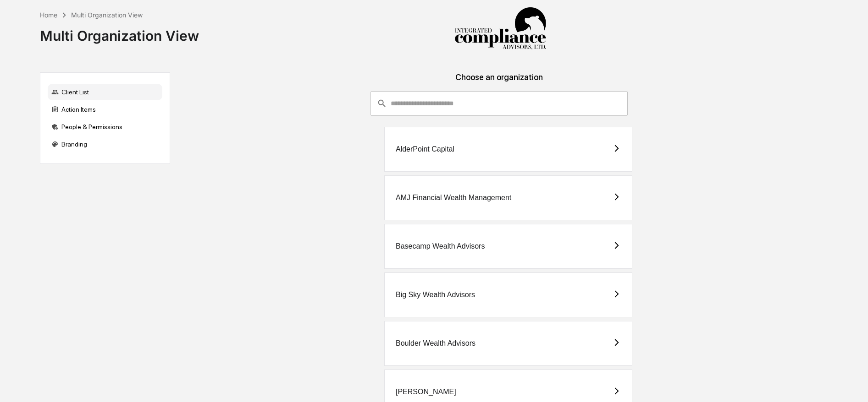  I want to click on div: consultant-dashboard__filter-organizations-search-bar, so click(499, 103).